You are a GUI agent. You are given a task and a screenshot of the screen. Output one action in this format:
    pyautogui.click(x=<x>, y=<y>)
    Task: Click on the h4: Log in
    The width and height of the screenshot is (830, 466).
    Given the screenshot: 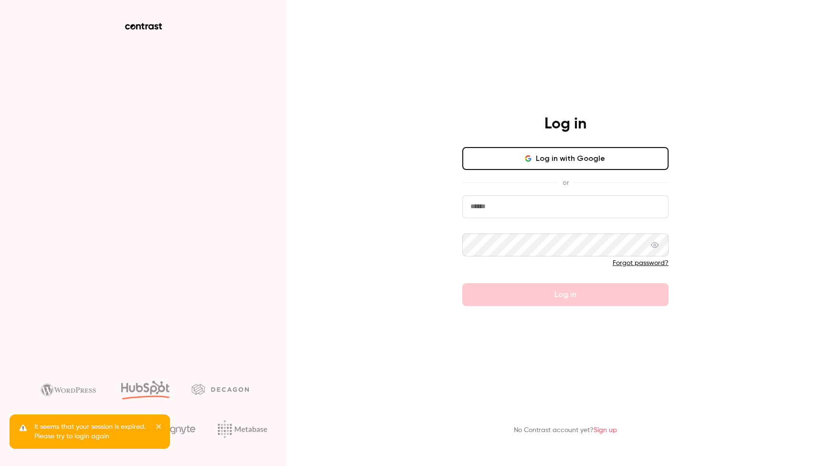 What is the action you would take?
    pyautogui.click(x=565, y=124)
    